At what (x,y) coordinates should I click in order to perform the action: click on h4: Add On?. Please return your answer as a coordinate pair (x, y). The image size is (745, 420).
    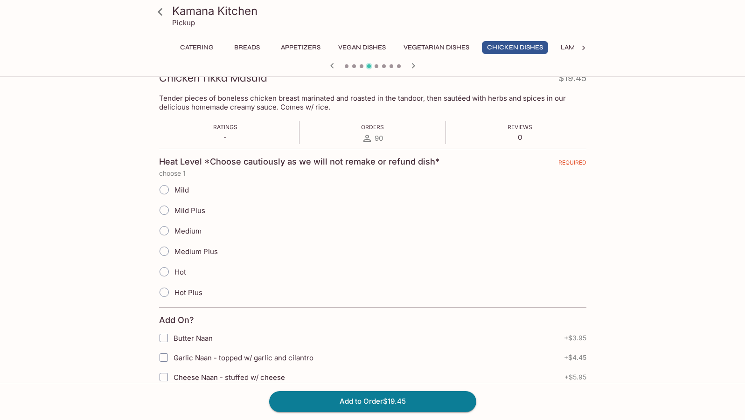
    Looking at the image, I should click on (176, 321).